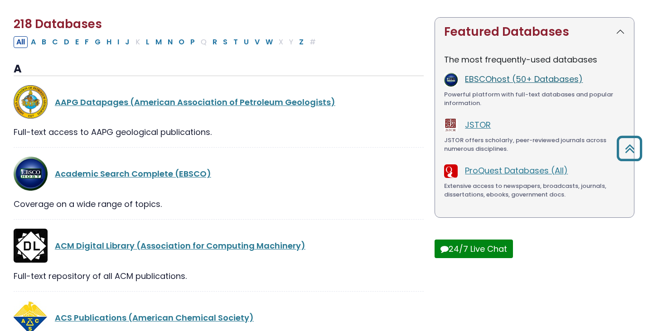  What do you see at coordinates (218, 204) in the screenshot?
I see `div: Coverage on a wide range of topics.` at bounding box center [218, 204].